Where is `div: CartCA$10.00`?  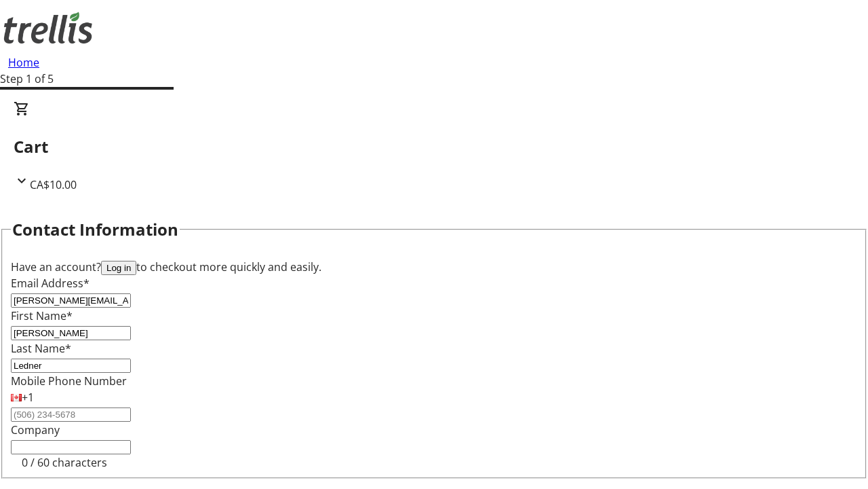
div: CartCA$10.00 is located at coordinates (434, 147).